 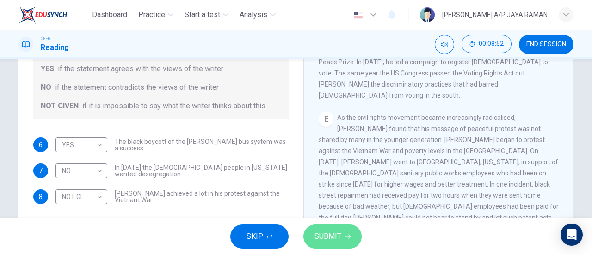 What do you see at coordinates (487, 44) in the screenshot?
I see `button: 00:08:52` at bounding box center [487, 44].